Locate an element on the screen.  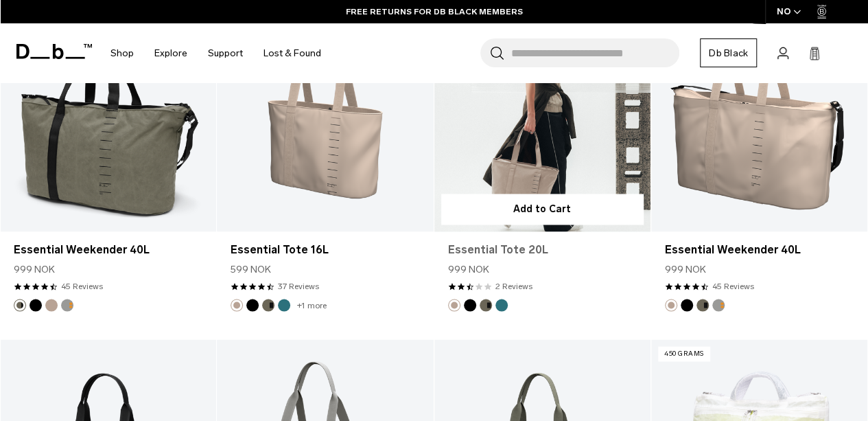
a: FREE RETURNS FOR DB BLACK MEMBERS is located at coordinates (434, 11).